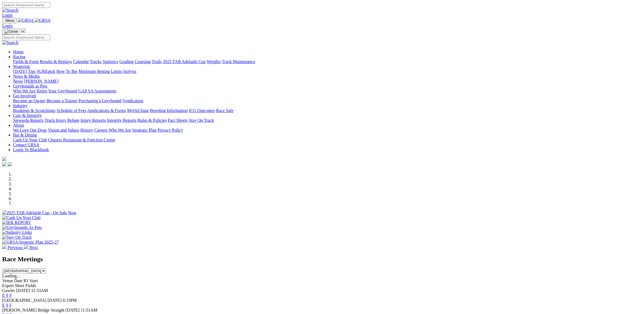 Image resolution: width=644 pixels, height=314 pixels. Describe the element at coordinates (5, 247) in the screenshot. I see `img: chevron-left-pager-white.svg` at that location.